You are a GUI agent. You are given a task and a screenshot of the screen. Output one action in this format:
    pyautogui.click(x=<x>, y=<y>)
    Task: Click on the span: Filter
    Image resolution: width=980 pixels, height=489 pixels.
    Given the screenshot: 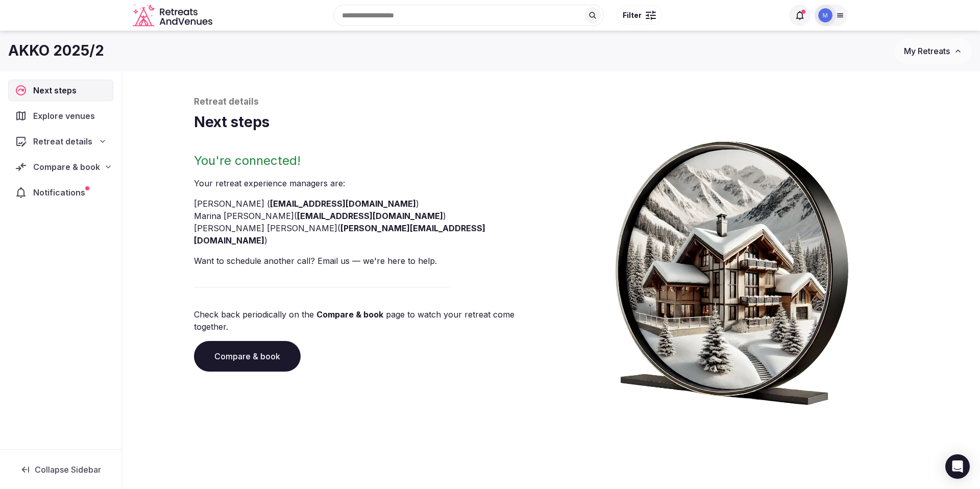 What is the action you would take?
    pyautogui.click(x=632, y=15)
    